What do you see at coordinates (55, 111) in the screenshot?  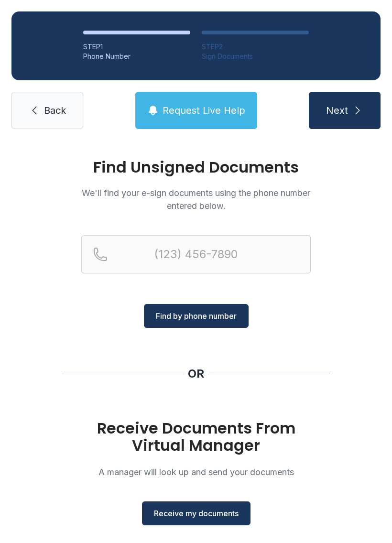 I see `span: Back` at bounding box center [55, 111].